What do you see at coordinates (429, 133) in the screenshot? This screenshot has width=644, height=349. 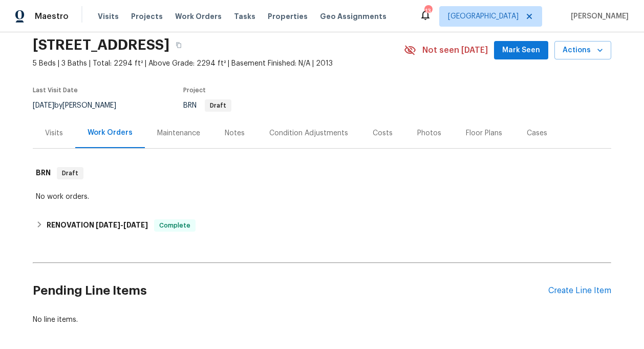 I see `div: Photos` at bounding box center [429, 133].